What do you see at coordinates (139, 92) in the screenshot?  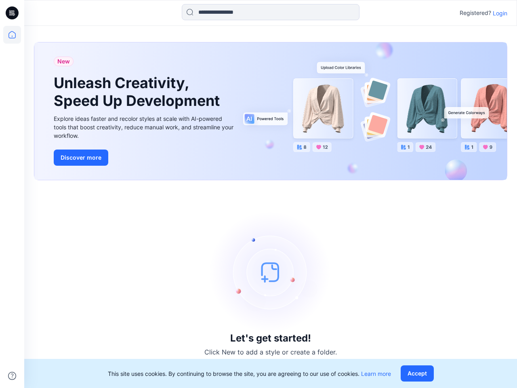 I see `h1: Unleash Creativity, Speed Up Development` at bounding box center [139, 92].